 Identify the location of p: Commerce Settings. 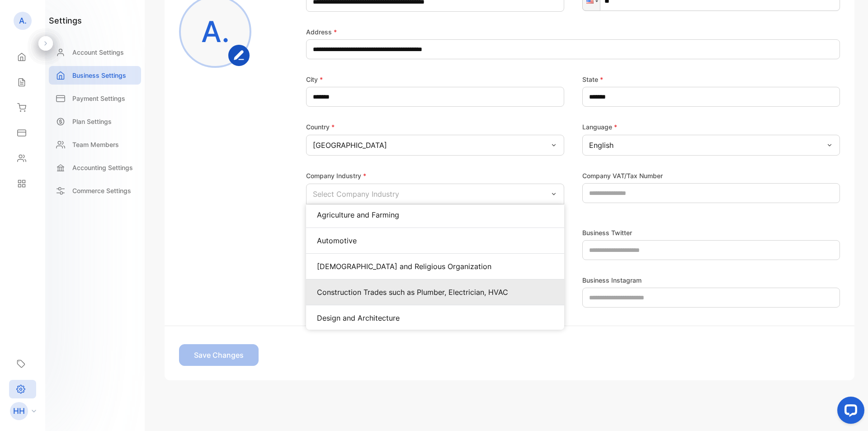
(102, 190).